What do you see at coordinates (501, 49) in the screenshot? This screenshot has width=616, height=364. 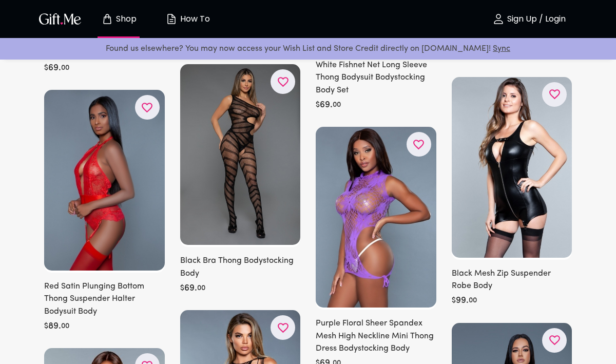 I see `a: Sync` at bounding box center [501, 49].